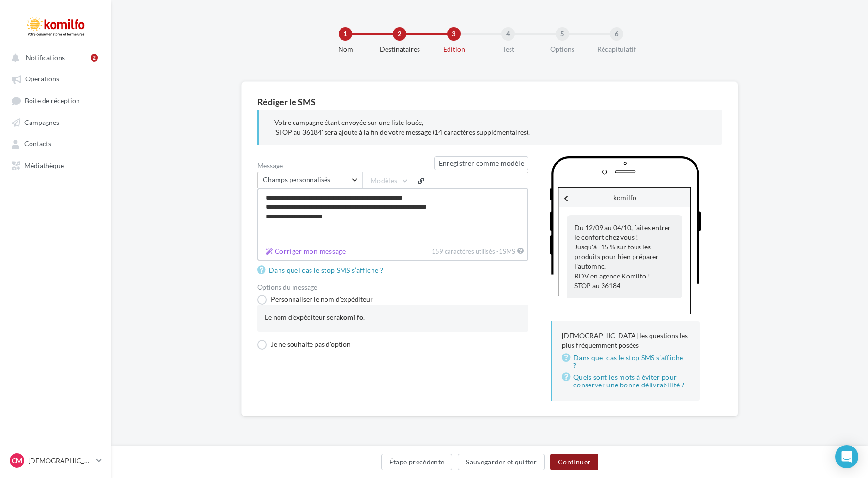 Image resolution: width=868 pixels, height=478 pixels. What do you see at coordinates (41, 122) in the screenshot?
I see `span: Campagnes` at bounding box center [41, 122].